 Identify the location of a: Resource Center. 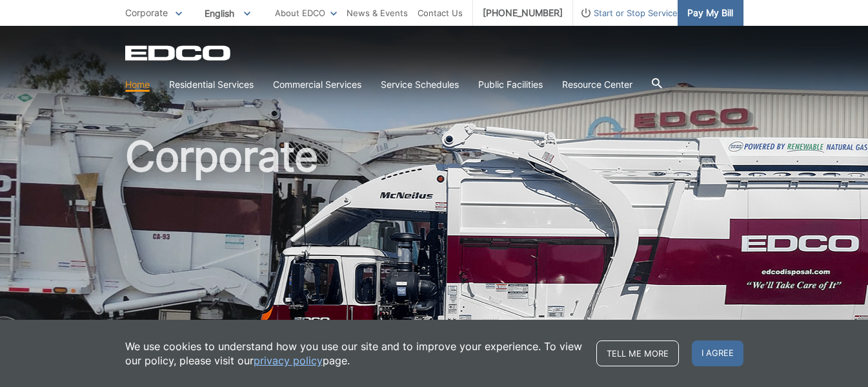
(597, 84).